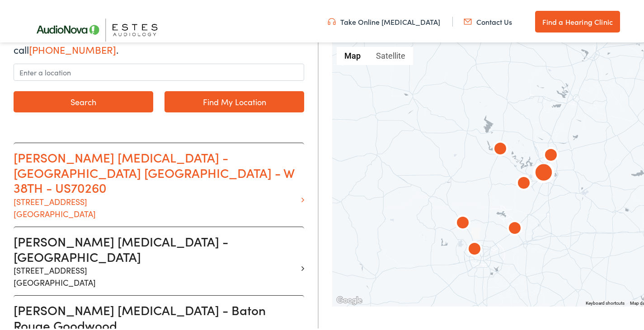 The width and height of the screenshot is (644, 330). What do you see at coordinates (83, 100) in the screenshot?
I see `button: Search` at bounding box center [83, 100].